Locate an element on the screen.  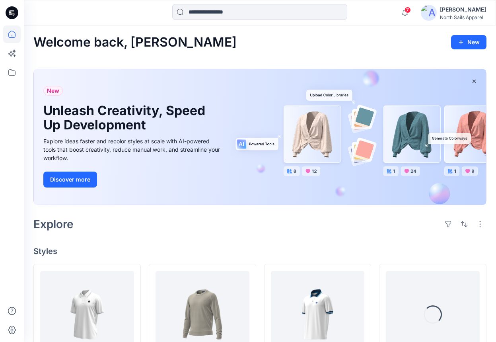
div: North Sails Apparel is located at coordinates (463, 17).